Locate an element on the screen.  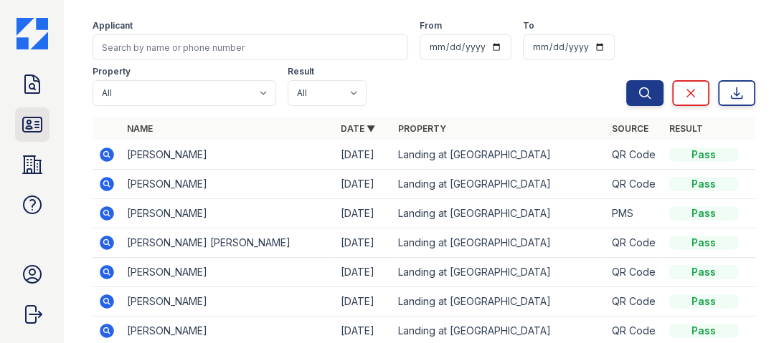
a: Result is located at coordinates (685, 128).